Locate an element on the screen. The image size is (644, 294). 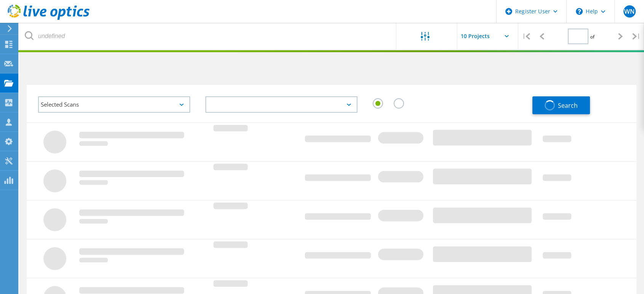
button: Search is located at coordinates (561, 105).